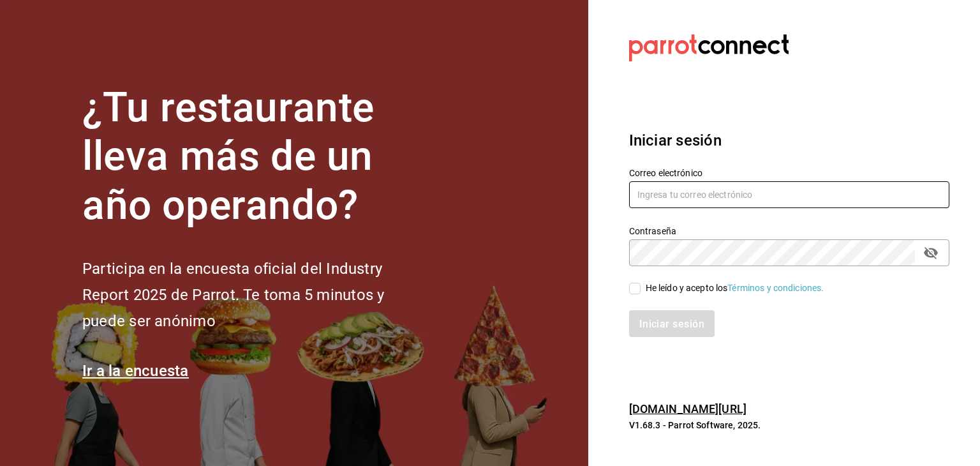 This screenshot has height=466, width=980. Describe the element at coordinates (665, 173) in the screenshot. I see `font: Correo electrónico` at that location.